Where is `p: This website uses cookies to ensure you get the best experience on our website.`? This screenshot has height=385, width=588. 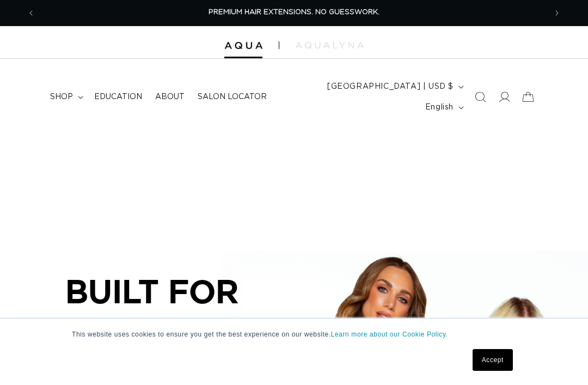
p: This website uses cookies to ensure you get the best experience on our website. is located at coordinates (294, 335).